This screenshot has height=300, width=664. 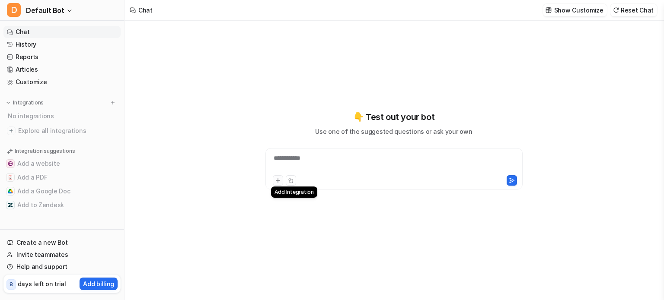 I want to click on span: D, so click(x=14, y=10).